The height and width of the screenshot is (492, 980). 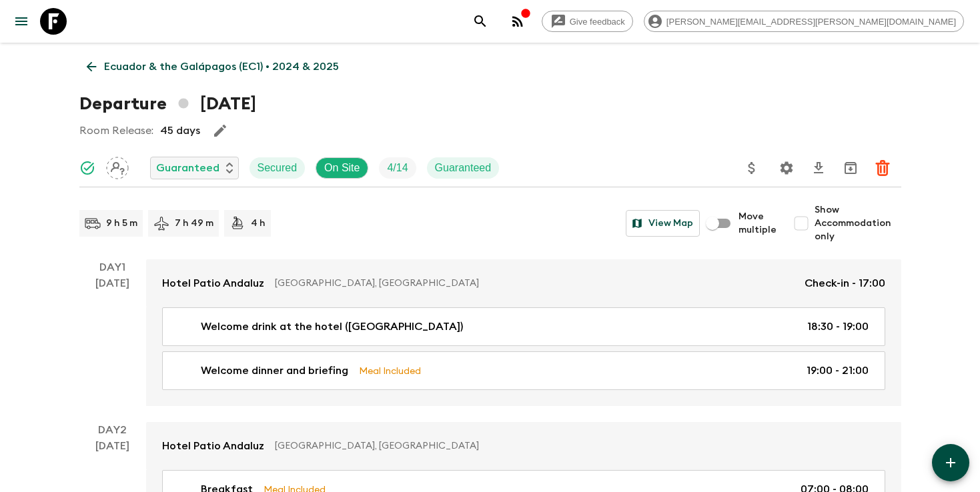 I want to click on button: Download CSV, so click(x=818, y=168).